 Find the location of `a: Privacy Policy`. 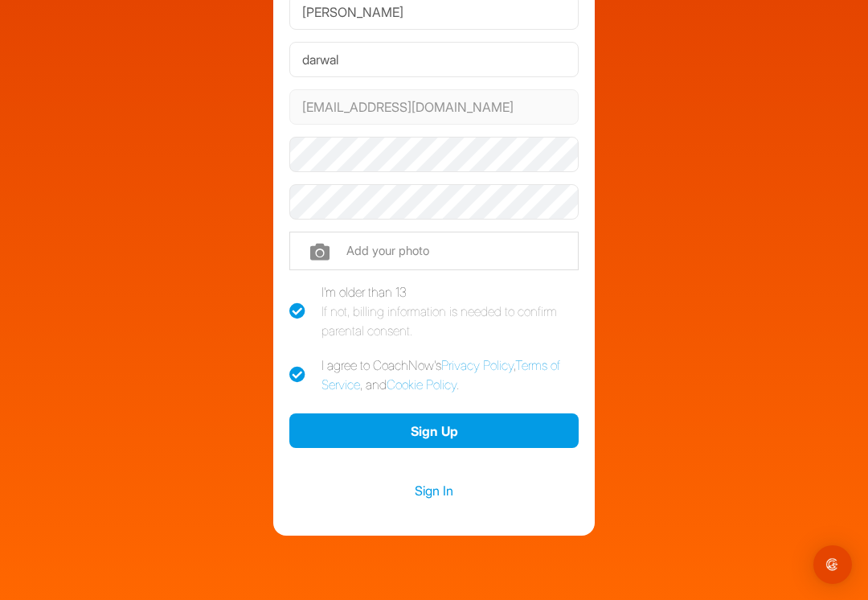

a: Privacy Policy is located at coordinates (477, 365).